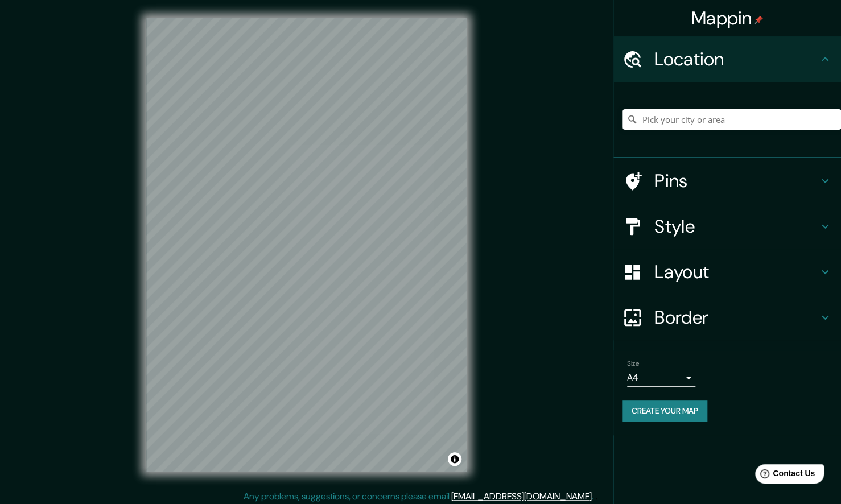 This screenshot has height=504, width=841. I want to click on span: Contact Us, so click(54, 14).